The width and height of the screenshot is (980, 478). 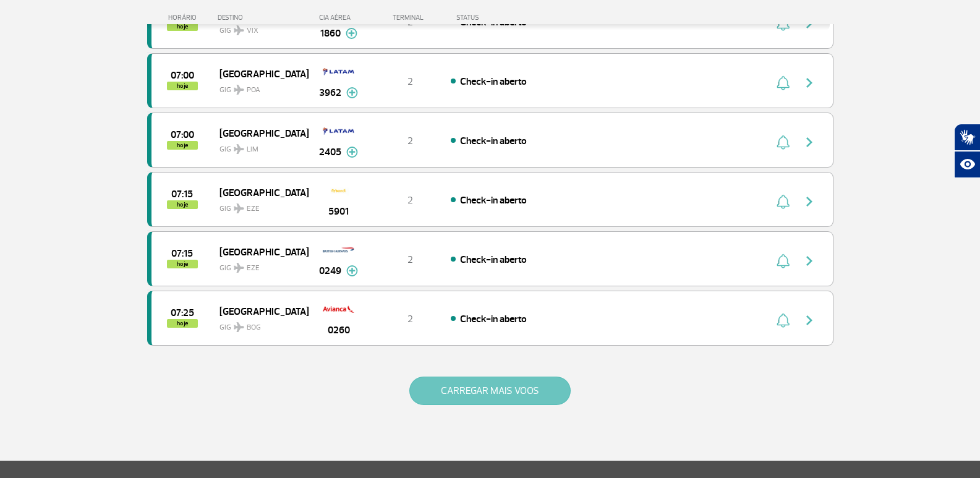 What do you see at coordinates (966, 151) in the screenshot?
I see `div: Plugin de acessibilidade da Hand Talk.` at bounding box center [966, 151].